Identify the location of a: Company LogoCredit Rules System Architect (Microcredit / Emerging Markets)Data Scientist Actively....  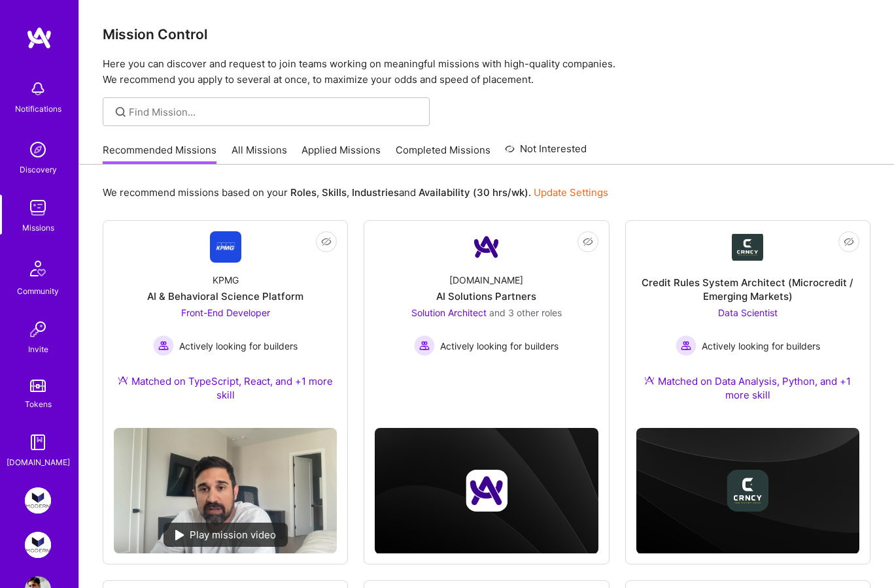
(748, 324).